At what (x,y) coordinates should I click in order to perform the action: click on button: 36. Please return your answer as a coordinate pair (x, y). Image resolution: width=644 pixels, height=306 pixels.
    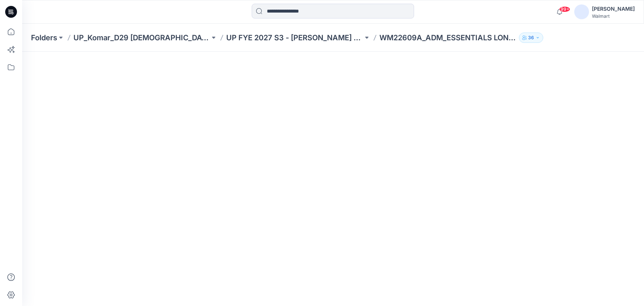
    Looking at the image, I should click on (531, 38).